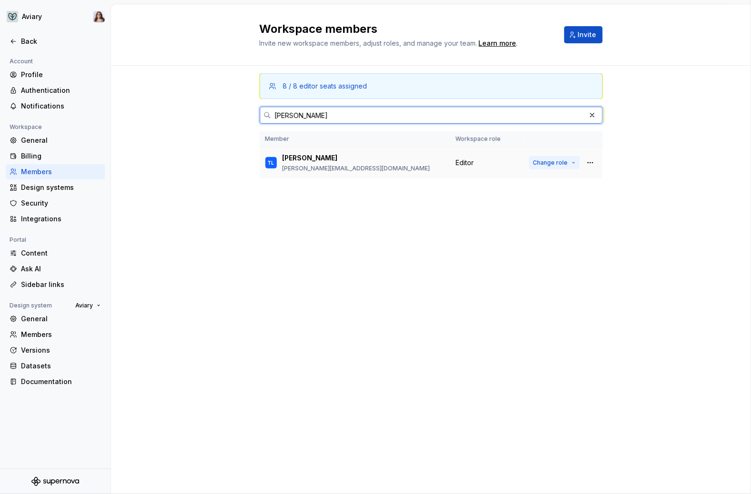 This screenshot has width=751, height=494. What do you see at coordinates (61, 90) in the screenshot?
I see `div: Authentication` at bounding box center [61, 90].